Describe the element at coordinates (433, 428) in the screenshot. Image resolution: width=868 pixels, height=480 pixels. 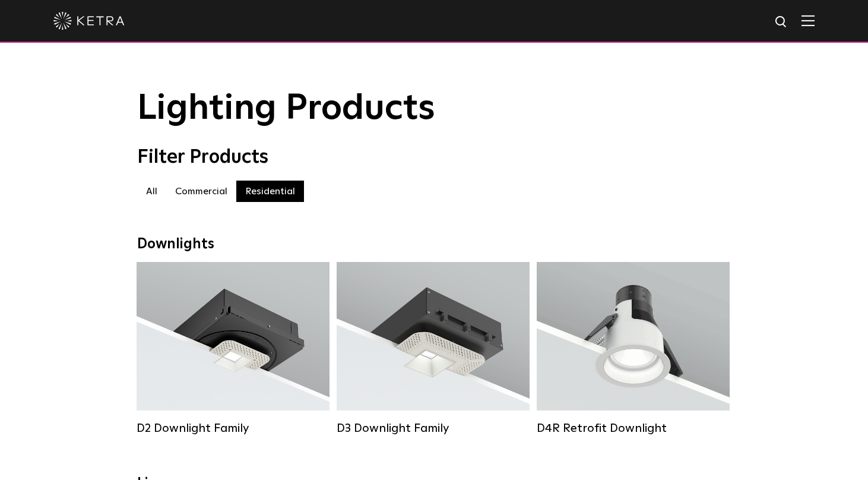
I see `div: D3 Downlight Family` at that location.